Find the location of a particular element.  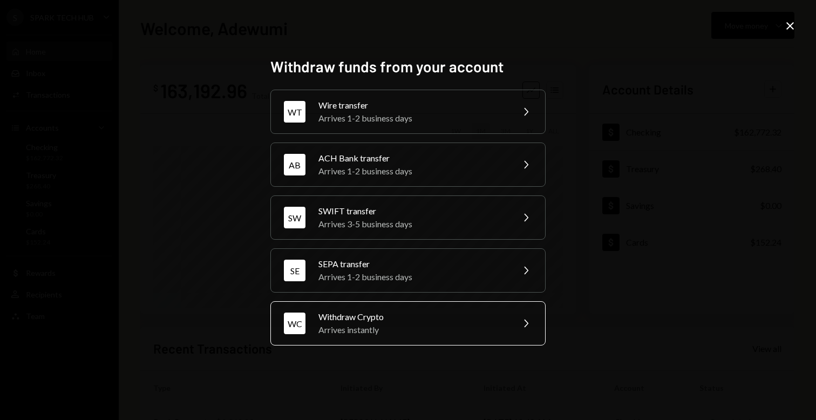

div: Withdraw Crypto is located at coordinates (413, 317).